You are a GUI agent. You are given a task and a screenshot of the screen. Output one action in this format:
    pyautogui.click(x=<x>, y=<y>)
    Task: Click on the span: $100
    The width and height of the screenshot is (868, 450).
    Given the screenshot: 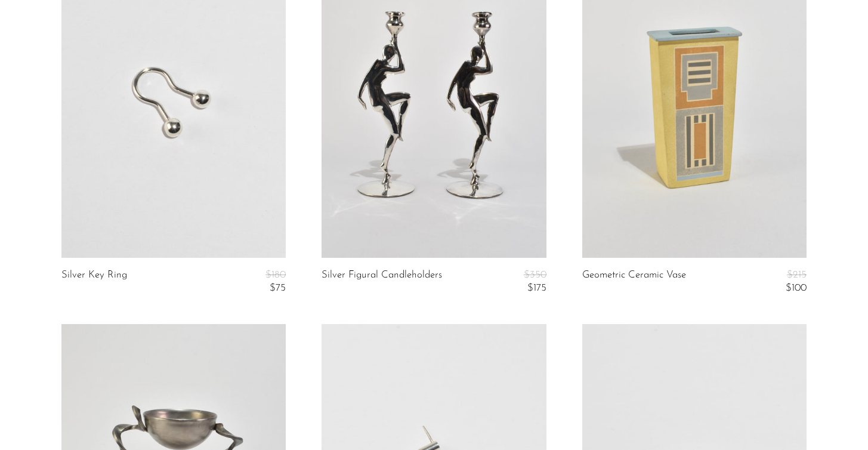 What is the action you would take?
    pyautogui.click(x=796, y=287)
    